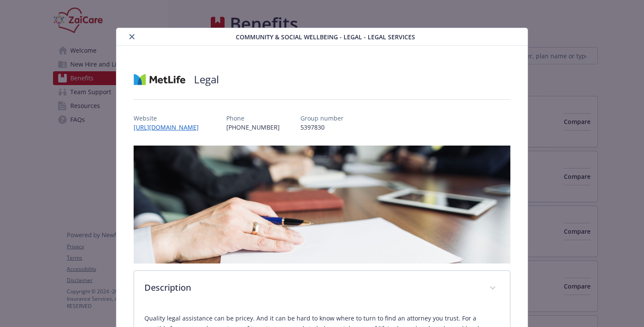  Describe the element at coordinates (169, 118) in the screenshot. I see `p: Website` at that location.